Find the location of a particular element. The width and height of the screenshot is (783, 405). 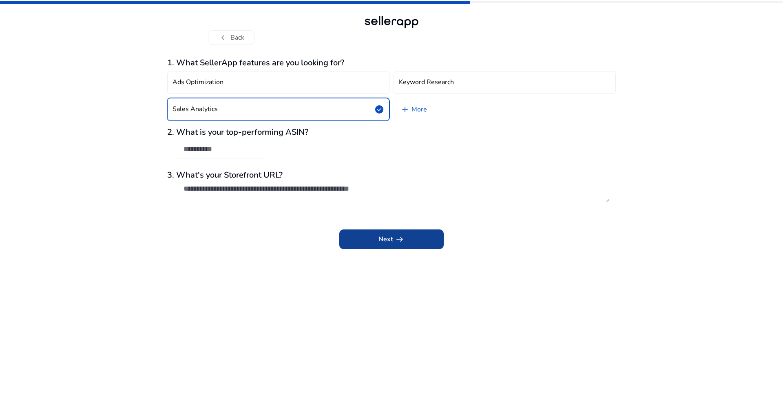

h3: 2. What is your top-performing ASIN? is located at coordinates (392, 132).